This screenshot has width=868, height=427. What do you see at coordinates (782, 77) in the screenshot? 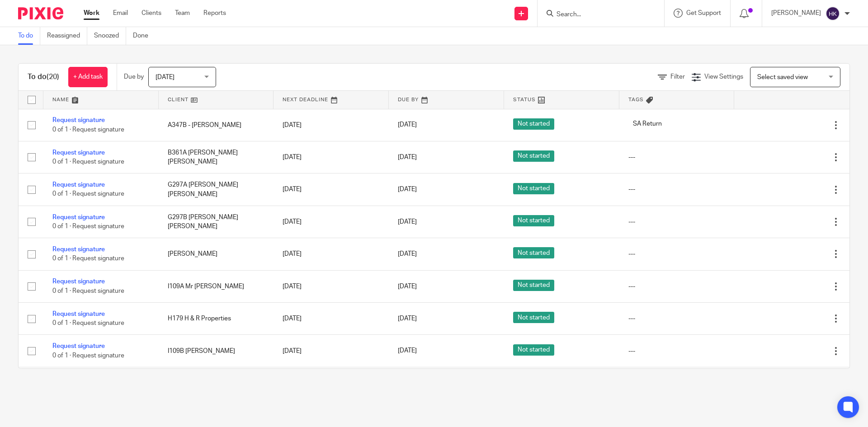
I see `span: Select saved view` at bounding box center [782, 77].